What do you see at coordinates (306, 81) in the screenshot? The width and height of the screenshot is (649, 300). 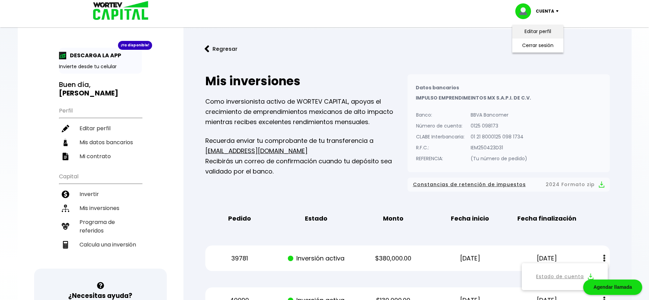 I see `h2: Mis inversiones` at bounding box center [306, 81].